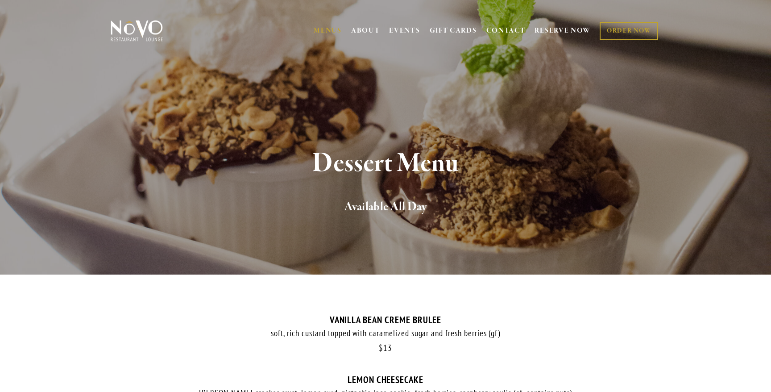 The width and height of the screenshot is (771, 392). I want to click on a: CONTACT, so click(506, 31).